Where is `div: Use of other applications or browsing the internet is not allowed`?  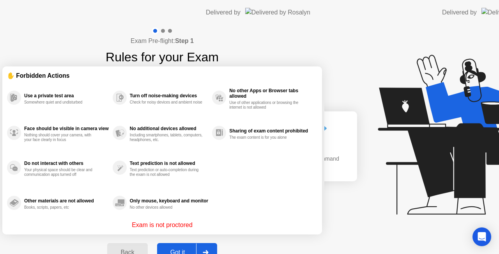 div: Use of other applications or browsing the internet is not allowed is located at coordinates (266, 105).